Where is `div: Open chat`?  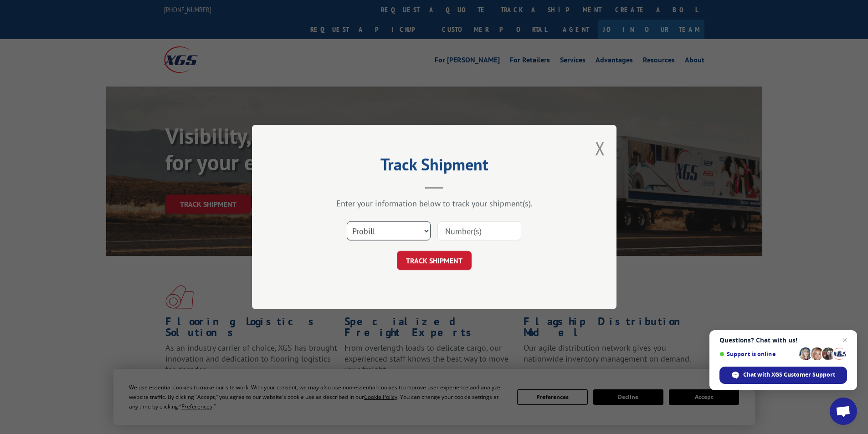
div: Open chat is located at coordinates (844, 411).